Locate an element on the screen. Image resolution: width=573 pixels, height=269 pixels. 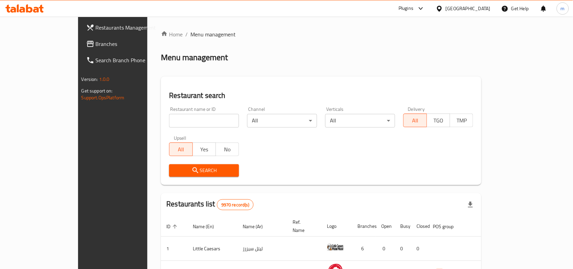
span: TGO is located at coordinates (439, 120).